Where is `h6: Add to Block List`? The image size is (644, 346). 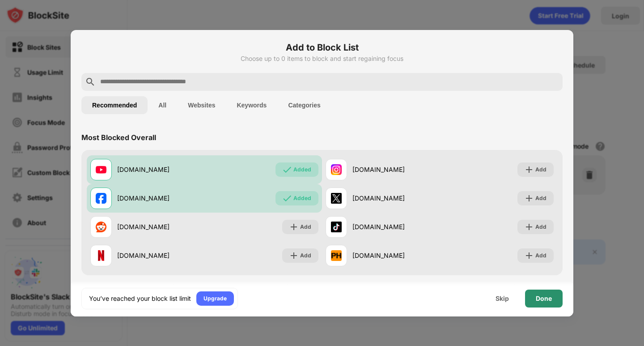 h6: Add to Block List is located at coordinates (322, 48).